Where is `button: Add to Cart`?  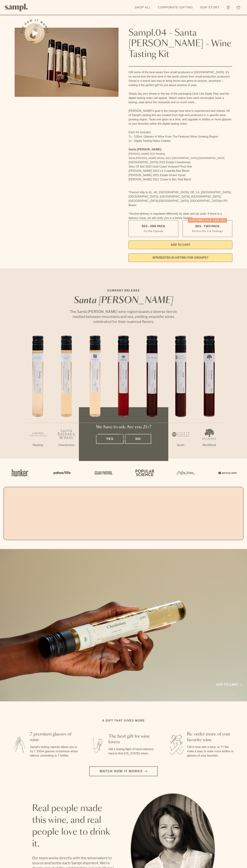 button: Add to Cart is located at coordinates (180, 245).